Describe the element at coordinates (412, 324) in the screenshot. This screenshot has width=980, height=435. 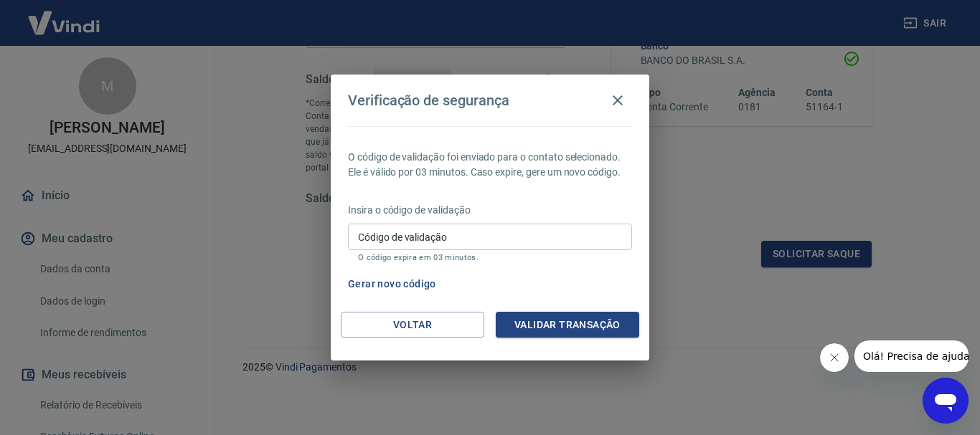
I see `button: Voltar` at that location.